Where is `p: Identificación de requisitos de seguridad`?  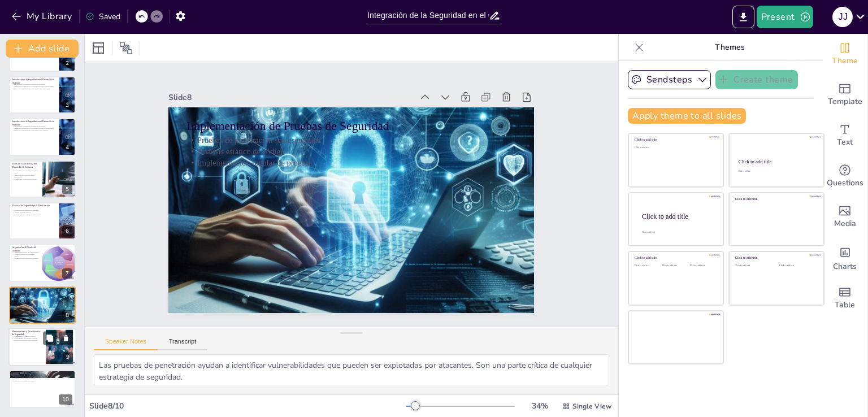
p: Identificación de requisitos de seguridad is located at coordinates (34, 210).